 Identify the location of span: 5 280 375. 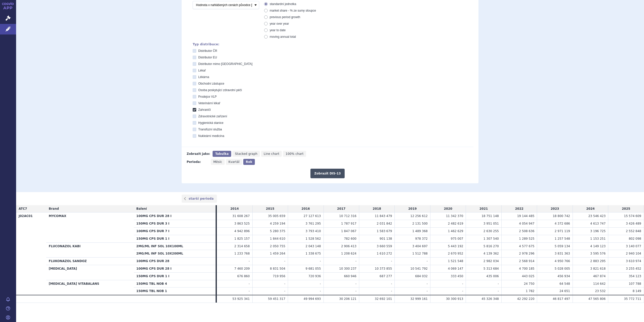
(277, 231).